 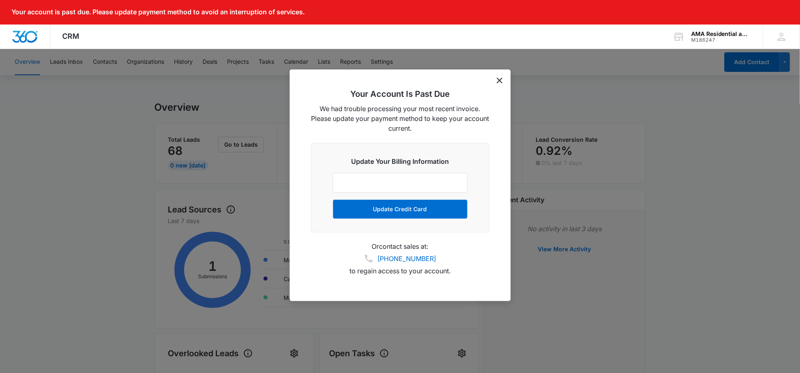 I want to click on p: Your account is past due. Please update payment method to avoid an interruption of services., so click(x=158, y=12).